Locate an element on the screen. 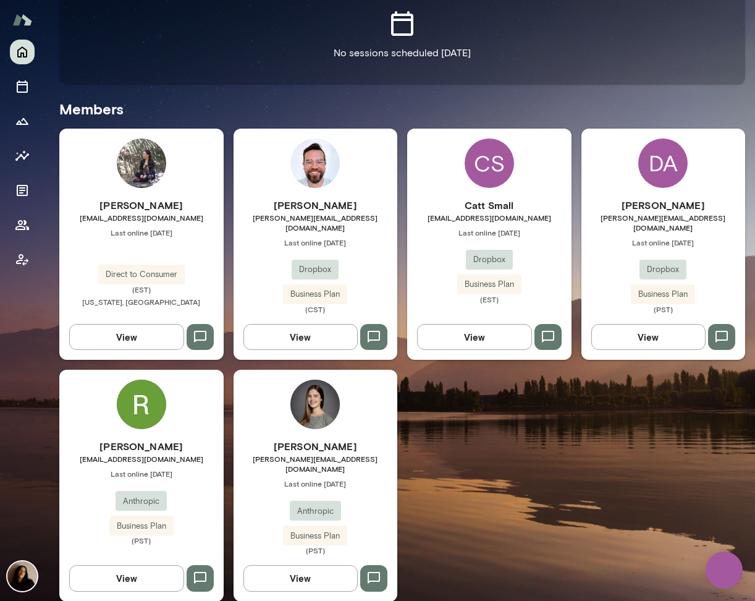 This screenshot has width=755, height=601. span: (CST) is located at coordinates (316, 309).